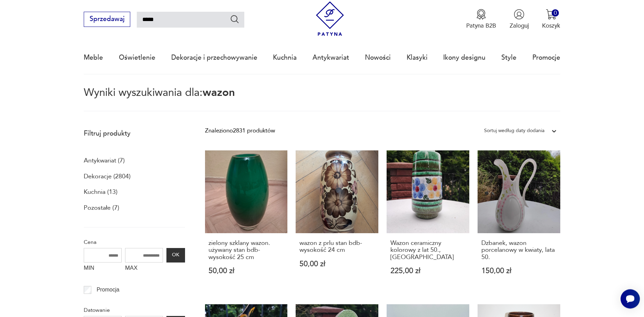 Image resolution: width=644 pixels, height=317 pixels. What do you see at coordinates (337, 247) in the screenshot?
I see `h3: wazon z prlu stan bdb- wysokość 24 cm` at bounding box center [337, 247].